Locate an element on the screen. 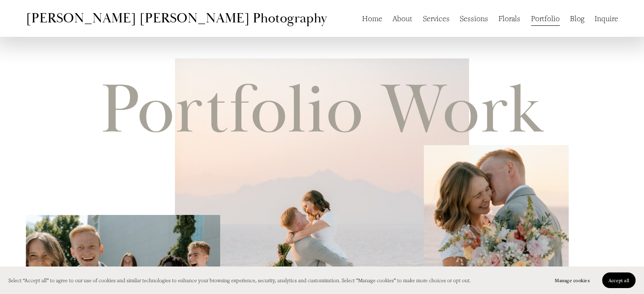 The height and width of the screenshot is (294, 644). p: Select “Accept all” to agree to our use of cookies and similar technologies to enhance your brows... is located at coordinates (239, 280).